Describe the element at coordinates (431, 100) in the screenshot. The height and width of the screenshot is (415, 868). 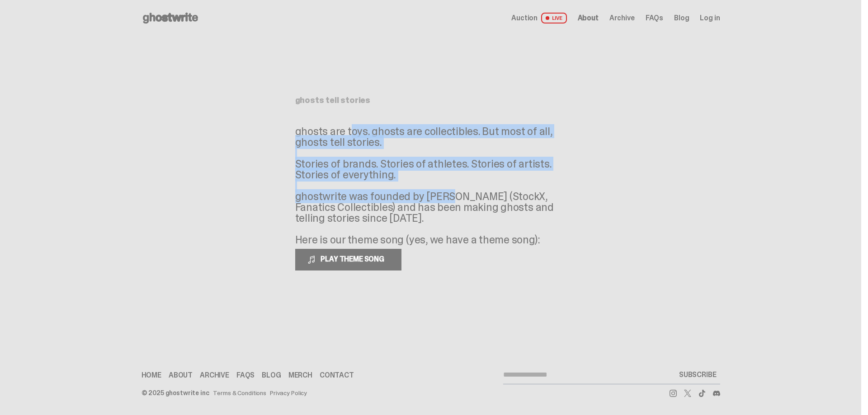
I see `h1: ghosts tell stories` at that location.